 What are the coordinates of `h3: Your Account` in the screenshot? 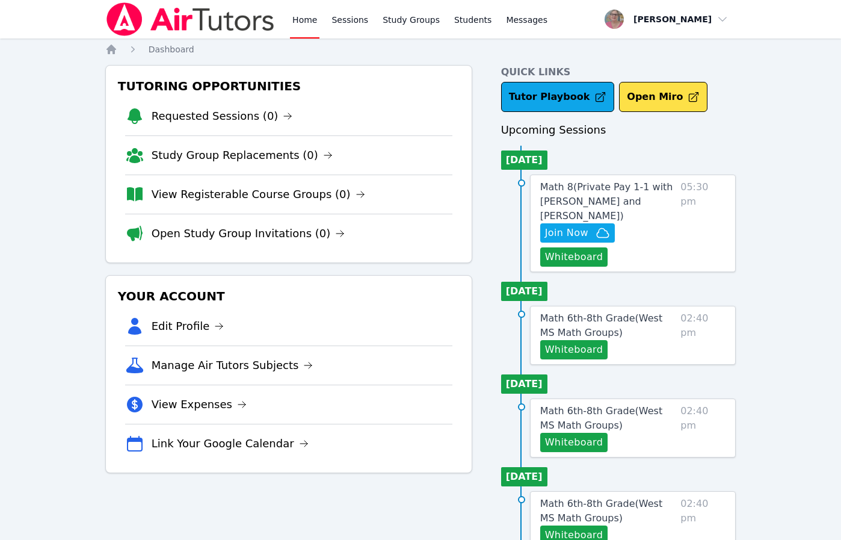 It's located at (289, 296).